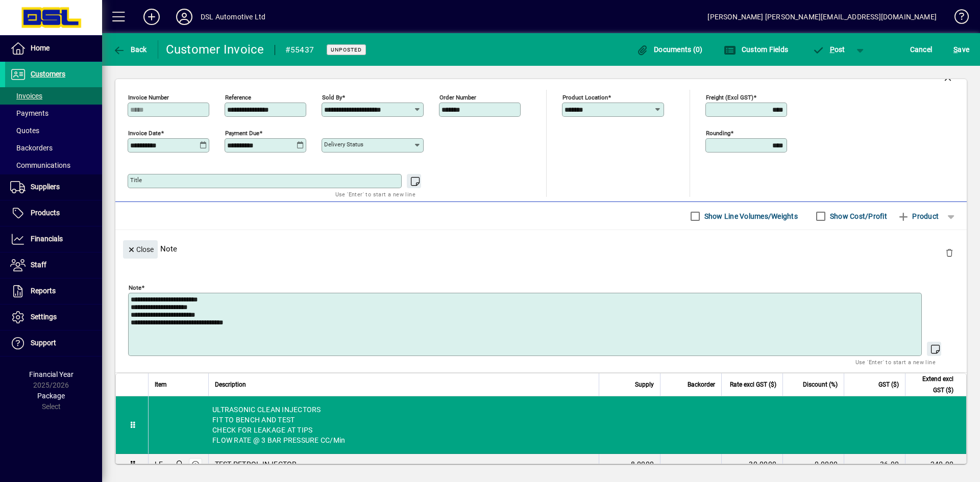 The image size is (980, 482). Describe the element at coordinates (54, 265) in the screenshot. I see `a: Staff` at that location.